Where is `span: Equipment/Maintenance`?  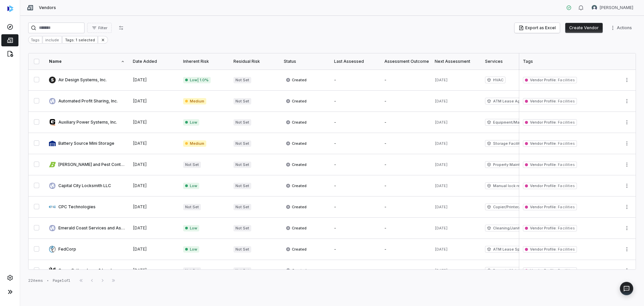 span: Equipment/Maintenance is located at coordinates (504, 123).